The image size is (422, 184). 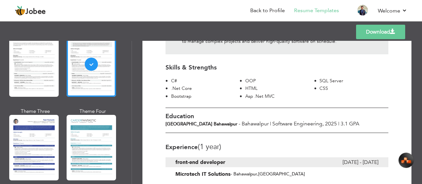 I want to click on div: OOP, so click(x=279, y=81).